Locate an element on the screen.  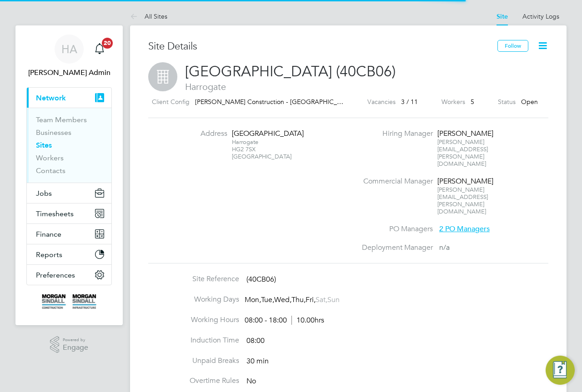
label: Working Days is located at coordinates (193, 300).